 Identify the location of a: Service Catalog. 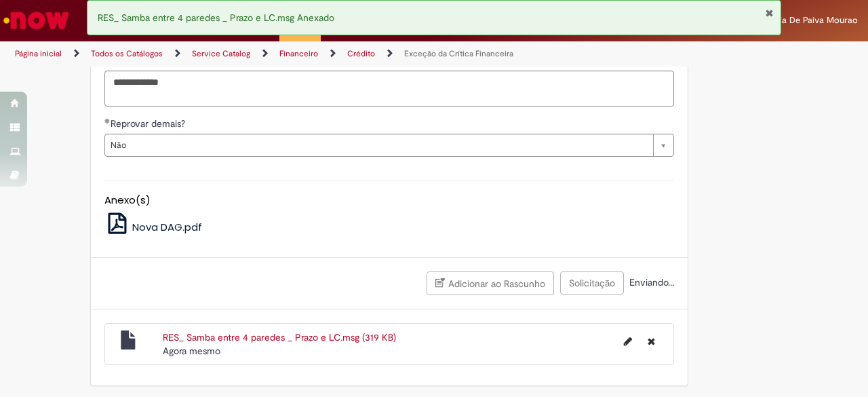
(221, 54).